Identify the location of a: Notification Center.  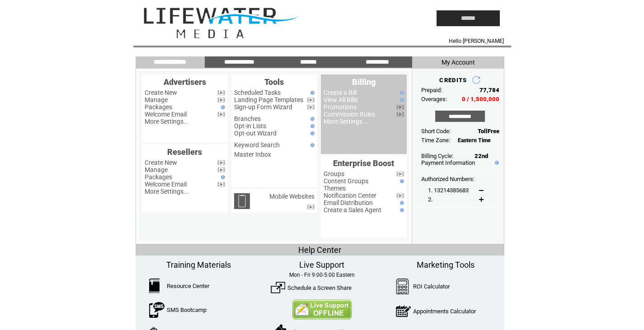
(349, 196).